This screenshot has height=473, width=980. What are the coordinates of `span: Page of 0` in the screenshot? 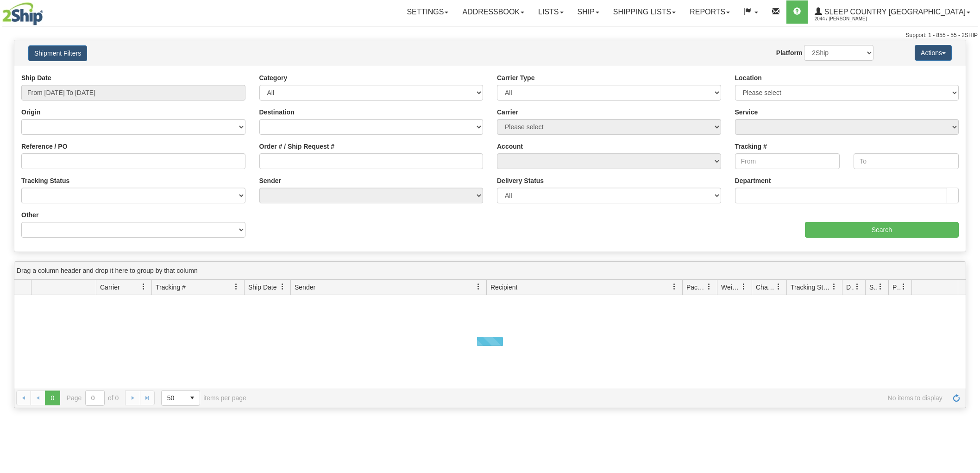 It's located at (92, 398).